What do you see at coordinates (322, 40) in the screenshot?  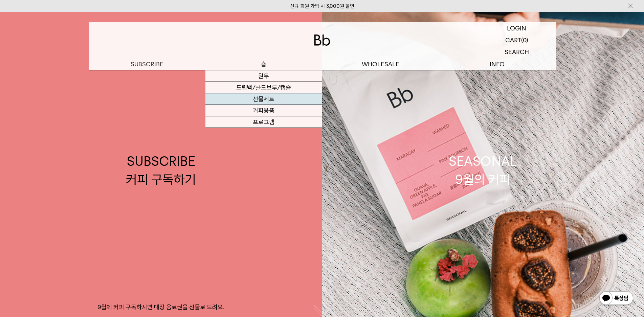 I see `img: 로고` at bounding box center [322, 40].